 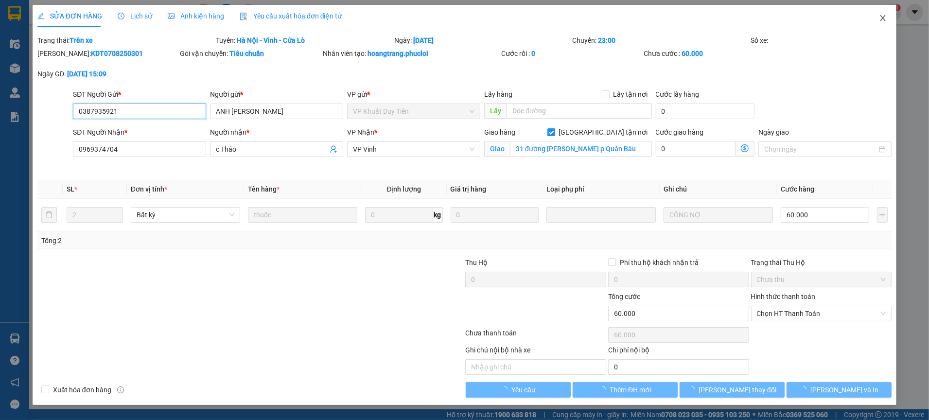 I want to click on div: Cước rồi :, so click(x=572, y=53).